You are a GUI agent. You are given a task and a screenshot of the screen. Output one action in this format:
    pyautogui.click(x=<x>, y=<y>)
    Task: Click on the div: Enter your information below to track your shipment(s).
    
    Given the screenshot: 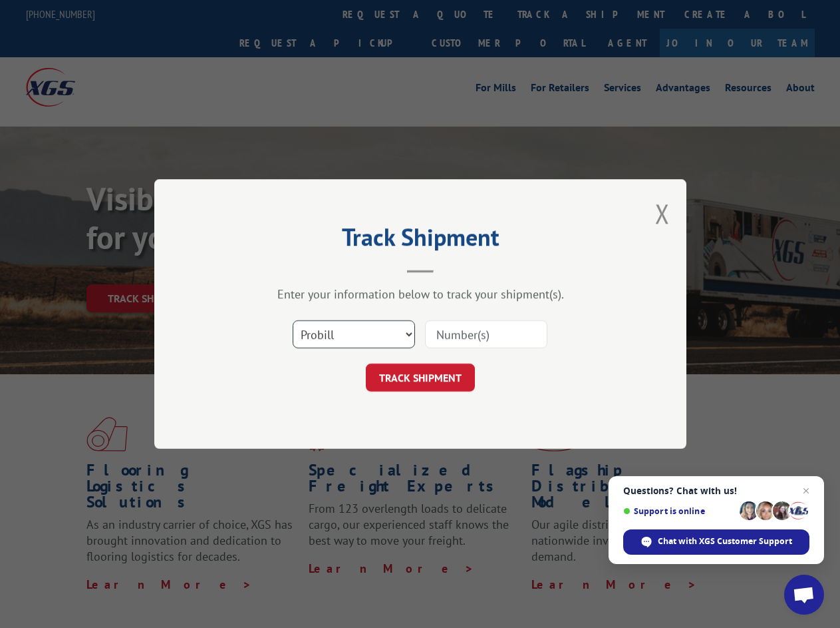 What is the action you would take?
    pyautogui.click(x=421, y=294)
    